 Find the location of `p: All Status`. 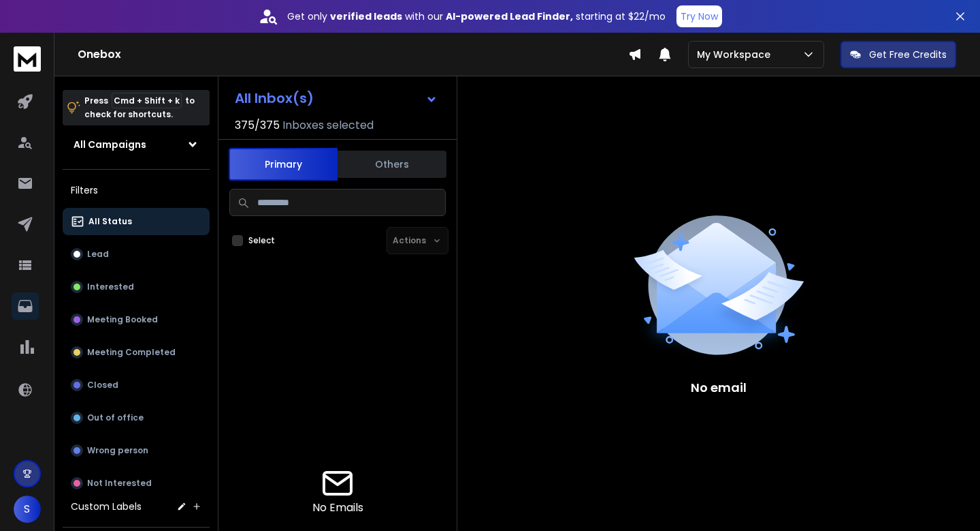

p: All Status is located at coordinates (110, 222).